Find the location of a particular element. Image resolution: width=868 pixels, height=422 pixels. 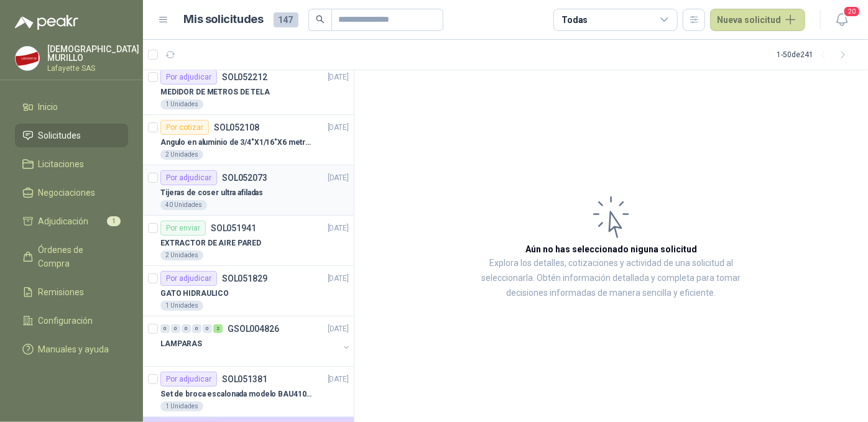

p: GATO HIDRAULICO is located at coordinates (195, 293).